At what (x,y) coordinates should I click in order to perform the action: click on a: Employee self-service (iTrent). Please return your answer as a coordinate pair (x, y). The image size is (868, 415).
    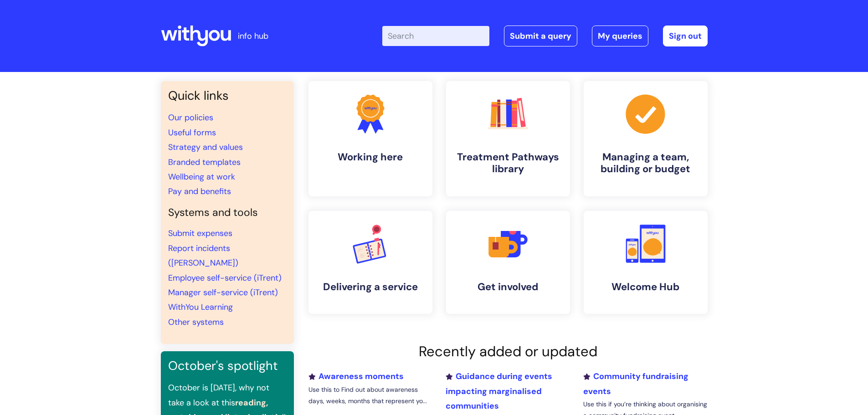
    Looking at the image, I should click on (225, 278).